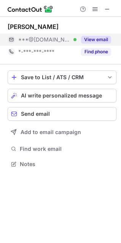  I want to click on img: ContactOut v5.3.10, so click(31, 9).